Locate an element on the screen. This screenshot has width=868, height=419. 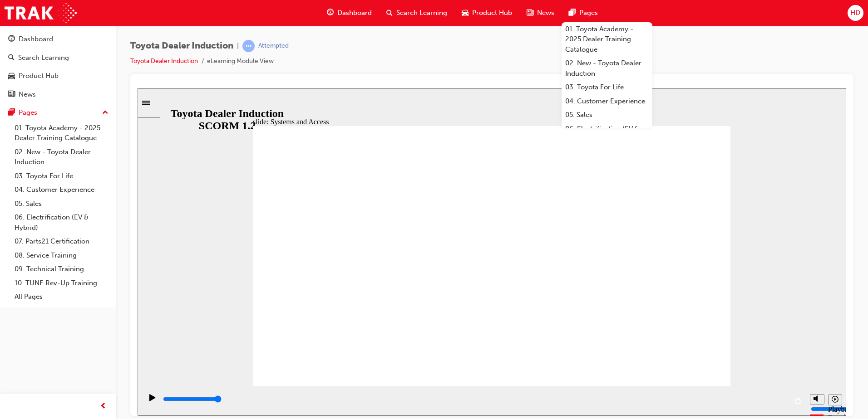
button: Pages is located at coordinates (57, 112).